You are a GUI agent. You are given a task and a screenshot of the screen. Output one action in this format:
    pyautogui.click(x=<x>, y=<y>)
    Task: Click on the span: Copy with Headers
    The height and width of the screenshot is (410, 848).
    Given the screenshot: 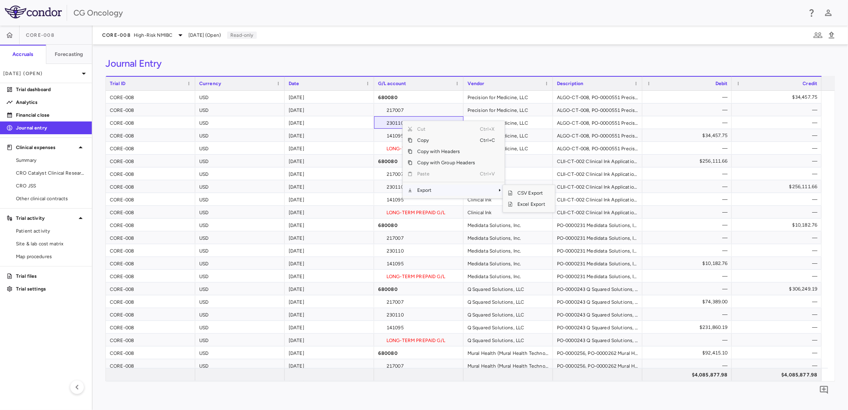 What is the action you would take?
    pyautogui.click(x=446, y=151)
    